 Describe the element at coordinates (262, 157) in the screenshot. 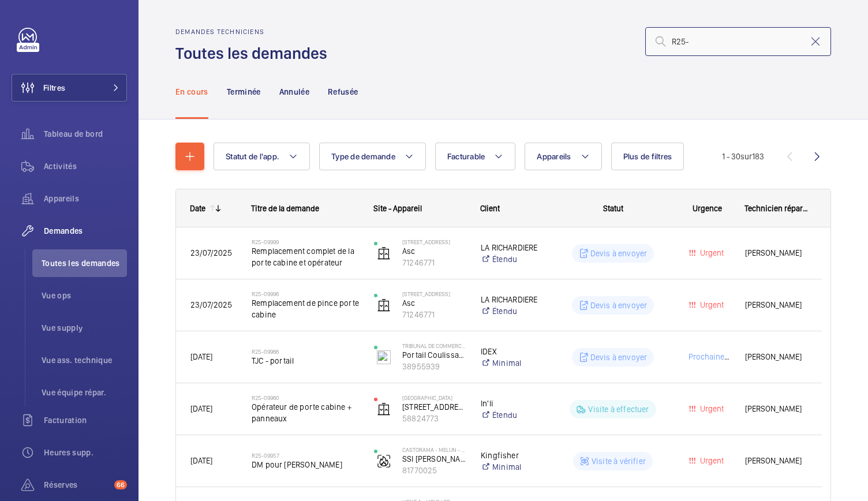

I see `button: Statut de l'app.` at that location.